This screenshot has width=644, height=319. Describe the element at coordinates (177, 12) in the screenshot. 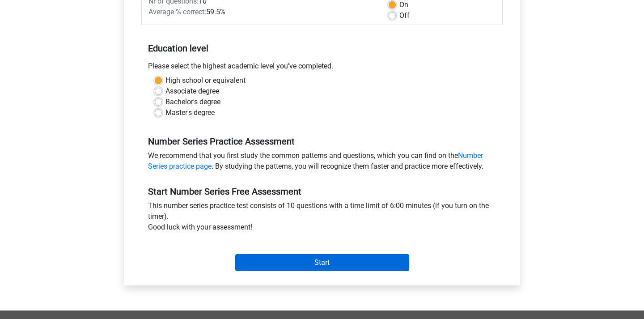

I see `span: Average % correct:` at that location.